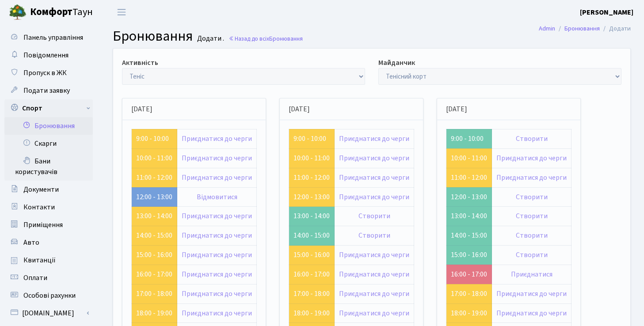  What do you see at coordinates (49, 278) in the screenshot?
I see `a: Оплати` at bounding box center [49, 278].